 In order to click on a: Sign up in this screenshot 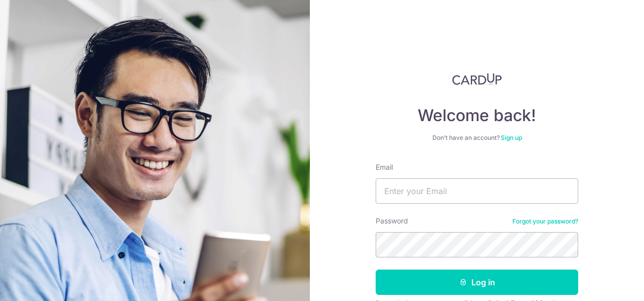, I will do `click(511, 137)`.